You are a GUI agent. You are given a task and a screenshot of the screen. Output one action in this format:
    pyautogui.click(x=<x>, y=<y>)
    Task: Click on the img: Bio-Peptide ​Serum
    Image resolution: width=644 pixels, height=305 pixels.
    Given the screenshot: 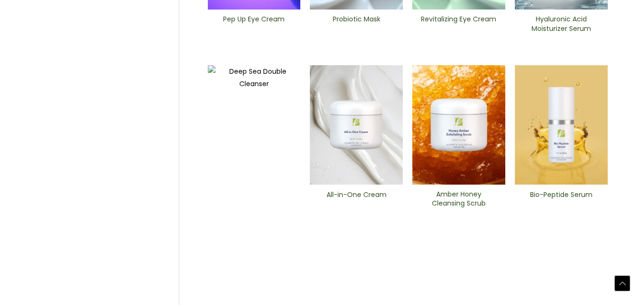 What is the action you would take?
    pyautogui.click(x=561, y=125)
    